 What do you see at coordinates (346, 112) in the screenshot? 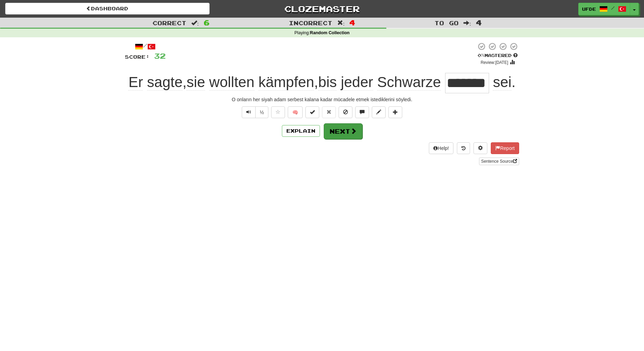
I see `button: Ignore sentence (alt+i)` at bounding box center [346, 112].